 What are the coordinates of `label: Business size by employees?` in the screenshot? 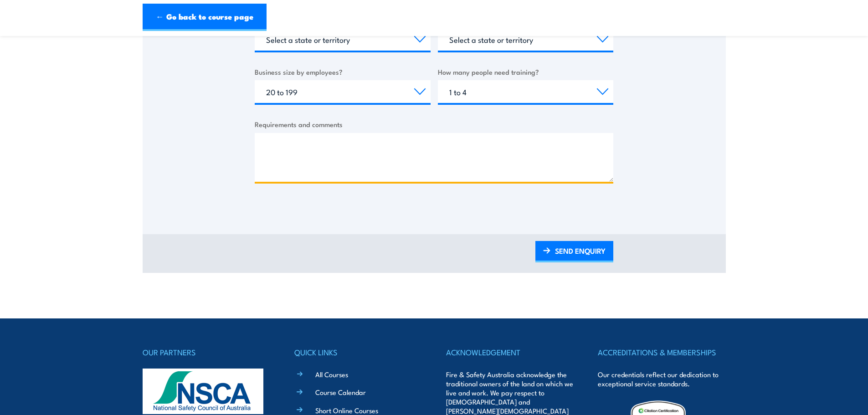 It's located at (342, 72).